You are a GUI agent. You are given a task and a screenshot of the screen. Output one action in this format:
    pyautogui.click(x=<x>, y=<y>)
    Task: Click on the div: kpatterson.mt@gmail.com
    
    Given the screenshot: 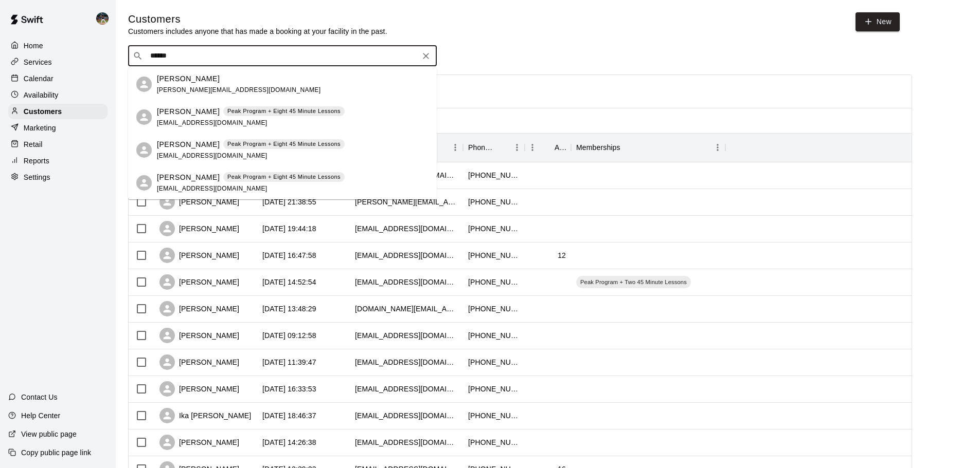 What is the action you would take?
    pyautogui.click(x=407, y=309)
    